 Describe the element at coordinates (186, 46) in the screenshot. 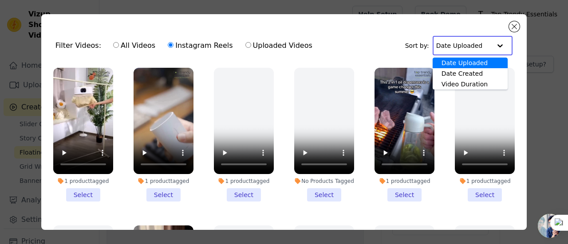

I see `div: Filter Videos:` at that location.